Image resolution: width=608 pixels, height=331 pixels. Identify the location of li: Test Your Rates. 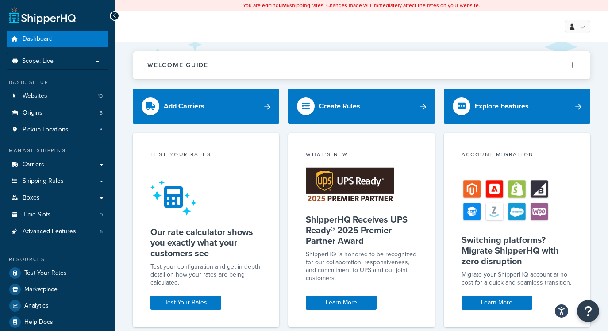
(58, 273).